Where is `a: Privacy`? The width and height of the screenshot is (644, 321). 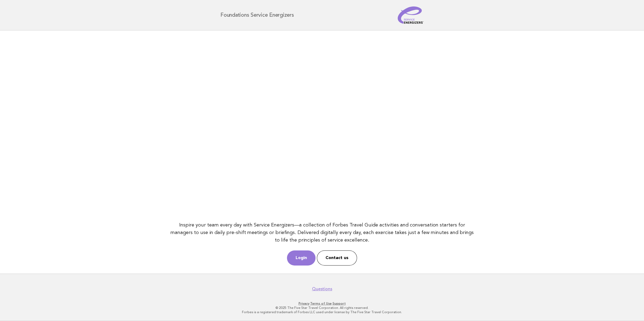
a: Privacy is located at coordinates (304, 304).